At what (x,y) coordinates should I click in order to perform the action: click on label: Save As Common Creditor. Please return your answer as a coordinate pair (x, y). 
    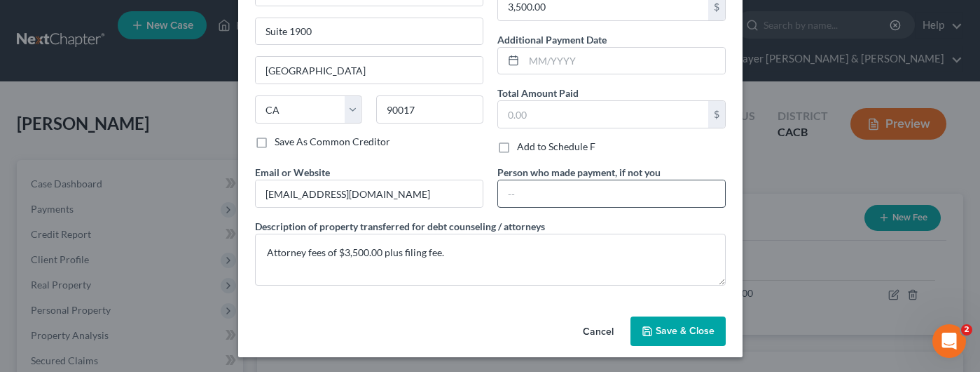
    Looking at the image, I should click on (332, 142).